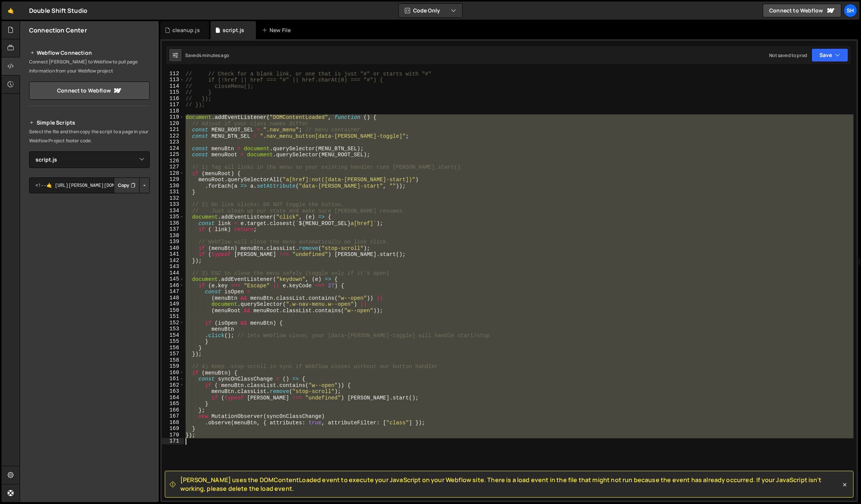 This screenshot has height=504, width=861. What do you see at coordinates (173, 154) in the screenshot?
I see `div: 125` at bounding box center [173, 154].